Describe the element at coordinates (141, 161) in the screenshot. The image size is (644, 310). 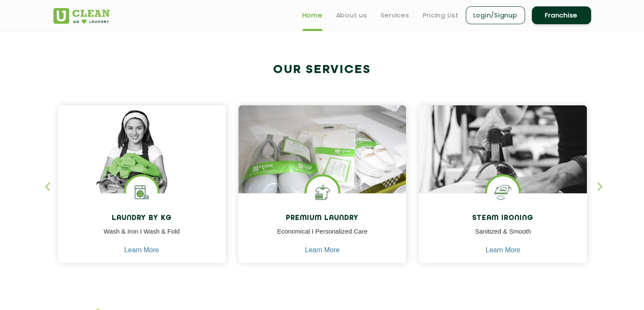
I see `img: a girl with laundry basket` at that location.